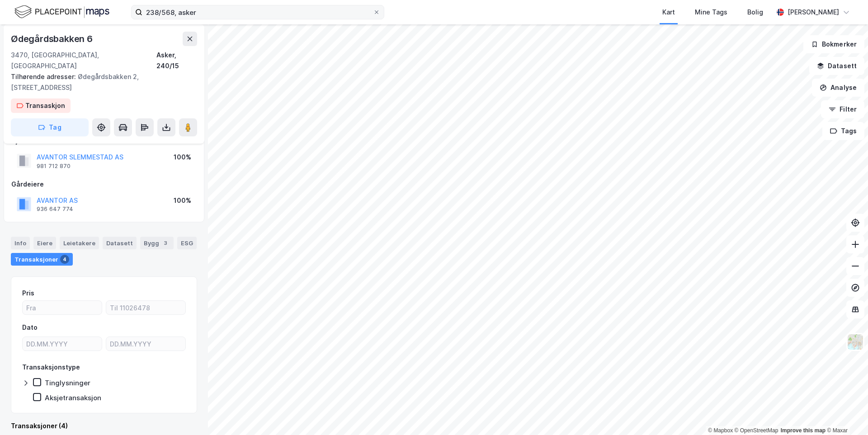 The image size is (868, 435). I want to click on img: Z, so click(855, 342).